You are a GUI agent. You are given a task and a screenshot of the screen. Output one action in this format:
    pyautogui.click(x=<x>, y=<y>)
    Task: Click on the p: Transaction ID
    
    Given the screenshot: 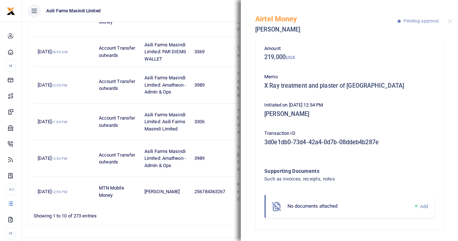 What is the action you would take?
    pyautogui.click(x=350, y=133)
    